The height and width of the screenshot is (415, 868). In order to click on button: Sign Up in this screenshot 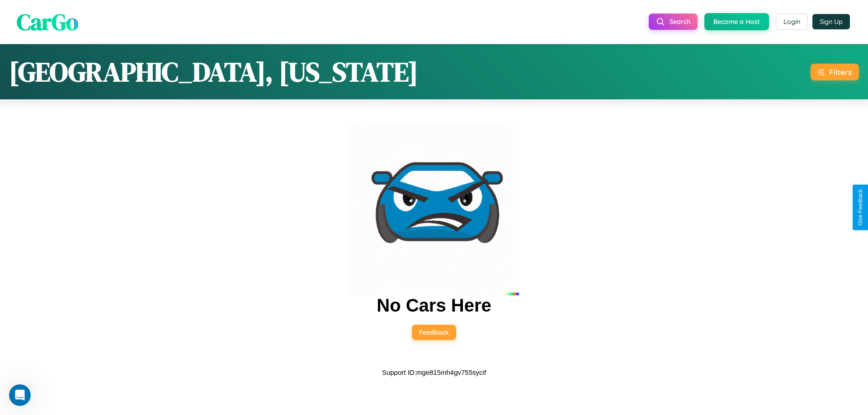, I will do `click(831, 22)`.